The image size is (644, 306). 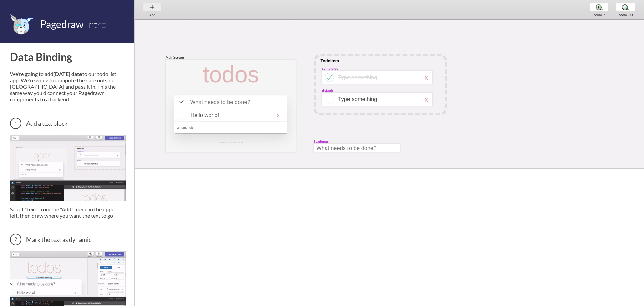 What do you see at coordinates (68, 168) in the screenshot?
I see `img: clip of: going to add -> text -> draw -> type "Today is Monday"` at bounding box center [68, 168].